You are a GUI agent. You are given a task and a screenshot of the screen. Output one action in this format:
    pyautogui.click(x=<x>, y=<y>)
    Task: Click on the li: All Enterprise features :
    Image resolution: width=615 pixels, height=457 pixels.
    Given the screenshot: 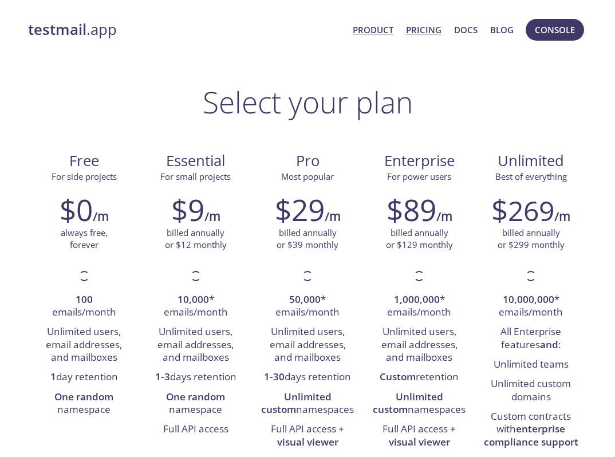 What is the action you would take?
    pyautogui.click(x=531, y=338)
    